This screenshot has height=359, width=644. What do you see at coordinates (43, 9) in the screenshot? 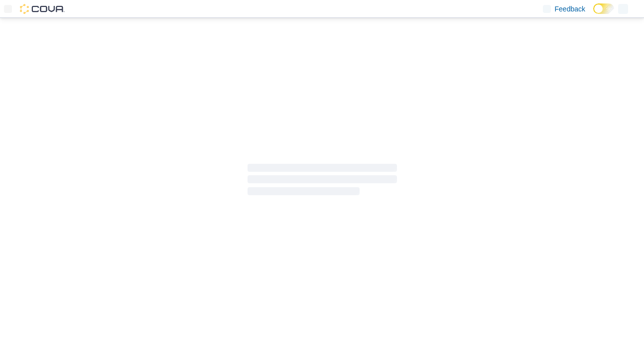
I see `img: Cova` at bounding box center [43, 9].